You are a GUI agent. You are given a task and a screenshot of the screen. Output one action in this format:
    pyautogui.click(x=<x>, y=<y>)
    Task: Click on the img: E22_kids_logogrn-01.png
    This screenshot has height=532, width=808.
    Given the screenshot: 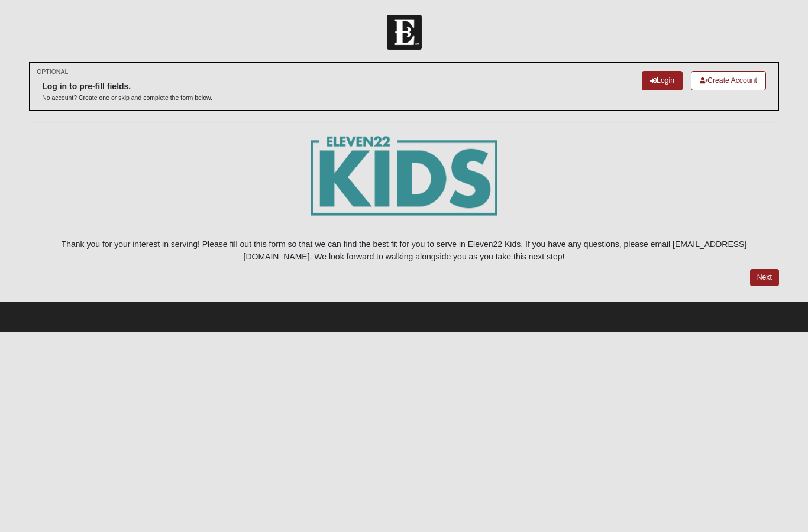 What is the action you would take?
    pyautogui.click(x=404, y=183)
    